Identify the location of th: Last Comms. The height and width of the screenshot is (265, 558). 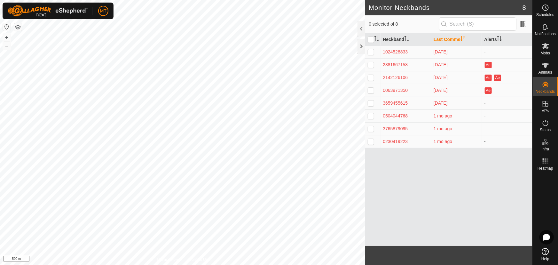
(457, 39).